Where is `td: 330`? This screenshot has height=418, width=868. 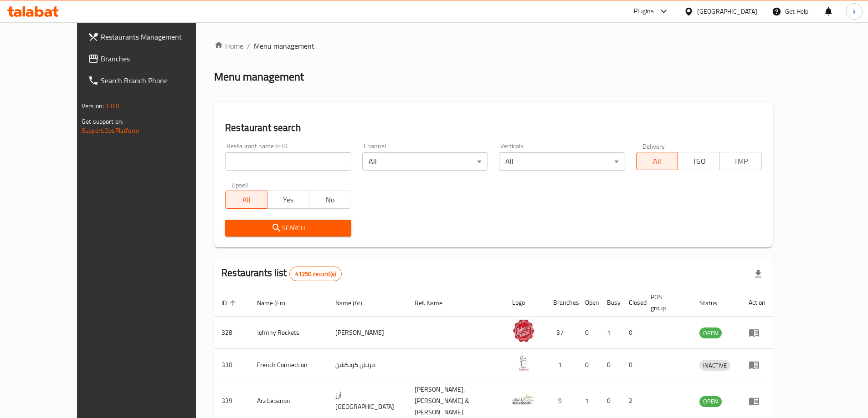 td: 330 is located at coordinates (231, 365).